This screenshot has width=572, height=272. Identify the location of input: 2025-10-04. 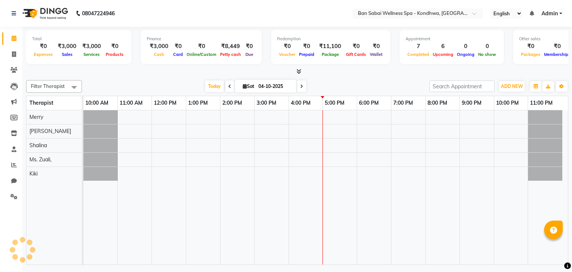
(275, 86).